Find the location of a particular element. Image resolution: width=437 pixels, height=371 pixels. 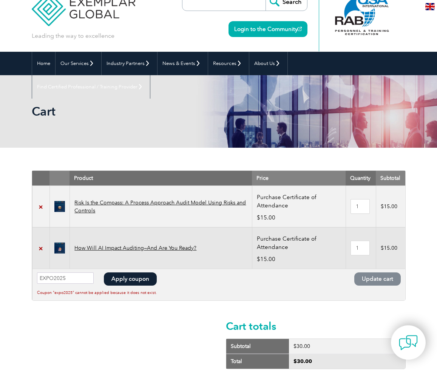

p: Coupon "expo2025" cannot be applied because it does not exist. is located at coordinates (97, 293).